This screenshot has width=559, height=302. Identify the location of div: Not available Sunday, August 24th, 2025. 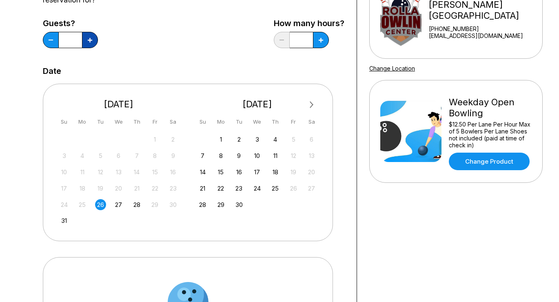
(64, 205).